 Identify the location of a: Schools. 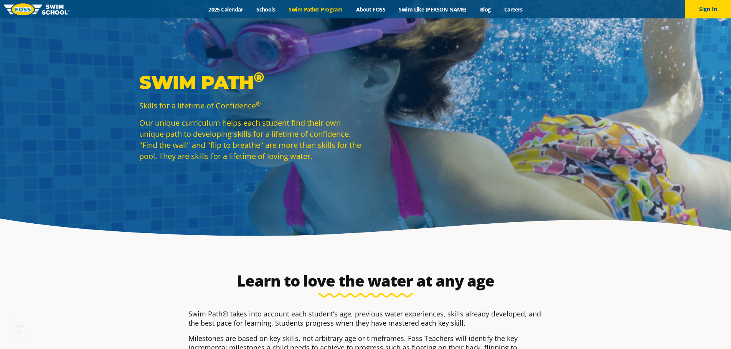
(266, 9).